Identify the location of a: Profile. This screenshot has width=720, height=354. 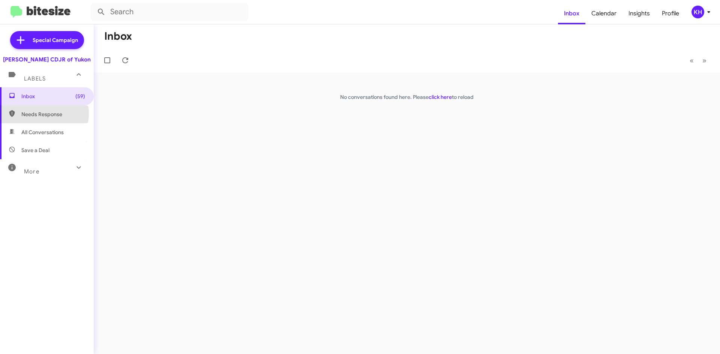
(670, 13).